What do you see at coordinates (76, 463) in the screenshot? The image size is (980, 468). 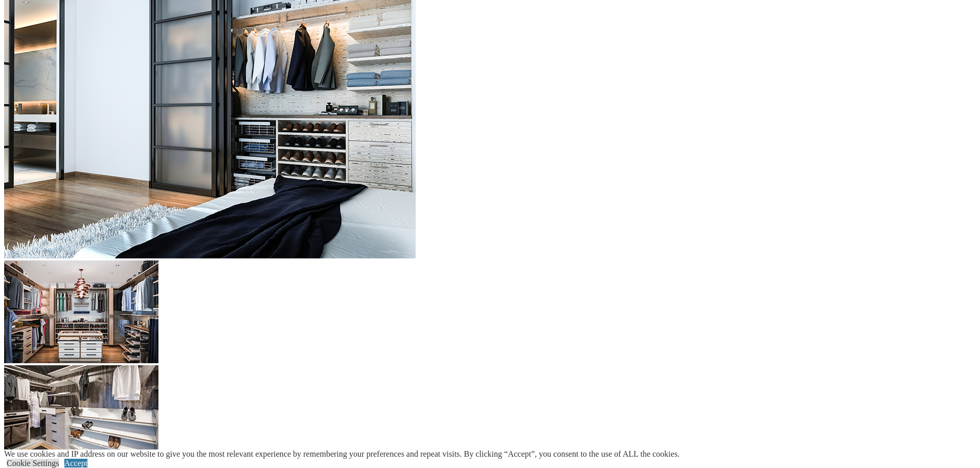 I see `a: Accept` at bounding box center [76, 463].